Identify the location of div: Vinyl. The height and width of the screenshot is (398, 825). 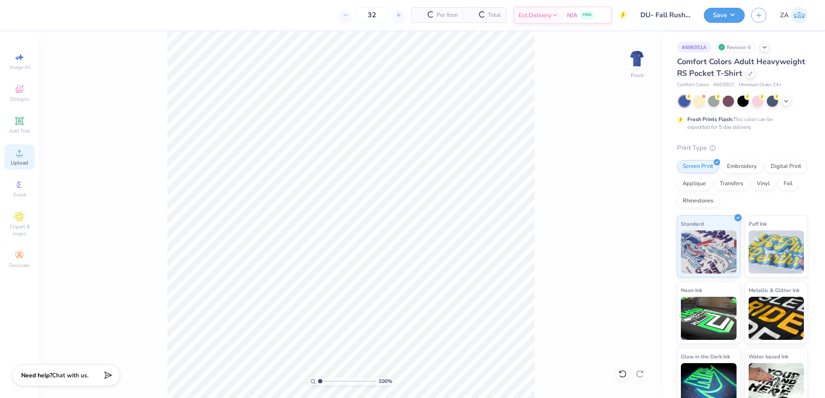
(763, 184).